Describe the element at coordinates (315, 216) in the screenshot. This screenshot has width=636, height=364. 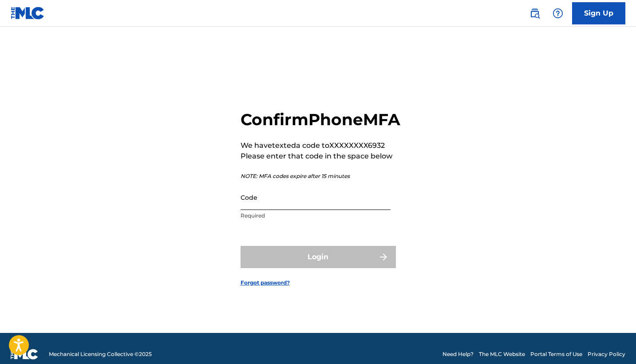
I see `p: Required` at that location.